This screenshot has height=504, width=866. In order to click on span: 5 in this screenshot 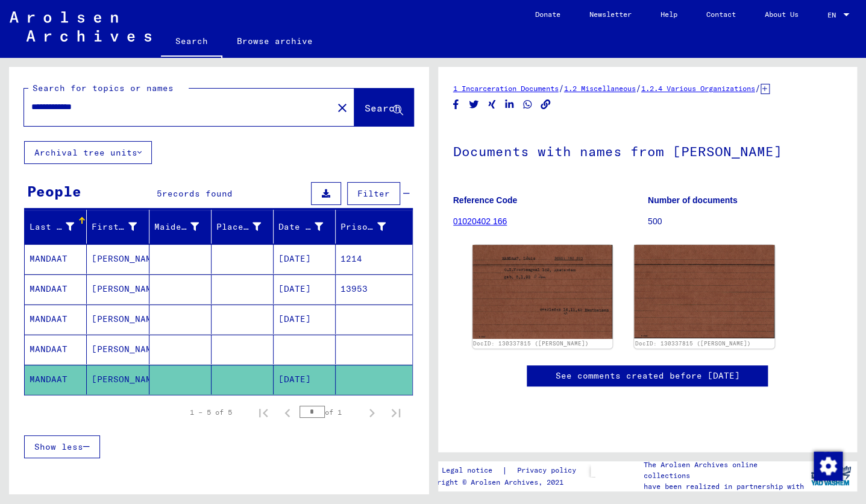, I will do `click(159, 193)`.